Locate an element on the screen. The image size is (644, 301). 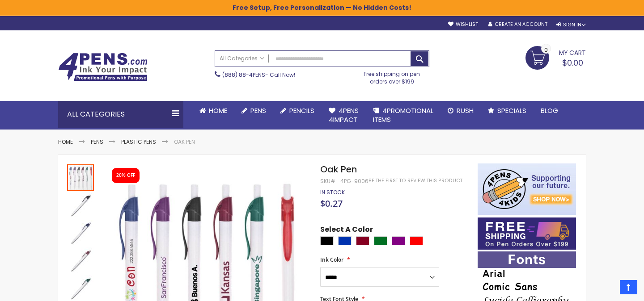
span: Select A Color is located at coordinates (347, 231).